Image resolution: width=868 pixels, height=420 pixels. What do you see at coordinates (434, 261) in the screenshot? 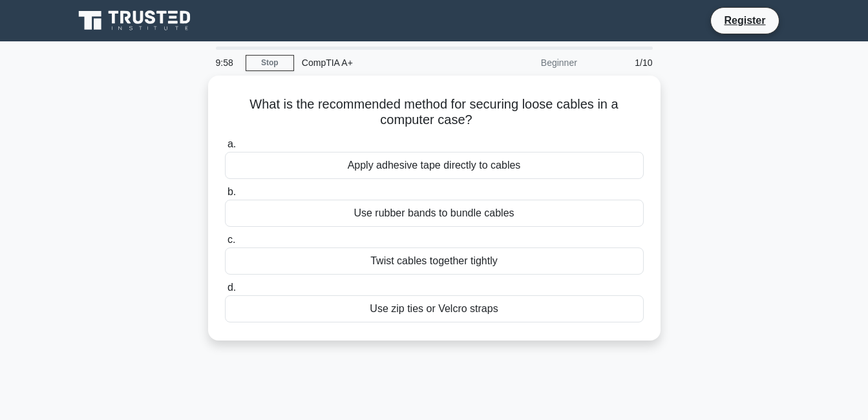
I see `div: Twist cables together tightly` at bounding box center [434, 261].